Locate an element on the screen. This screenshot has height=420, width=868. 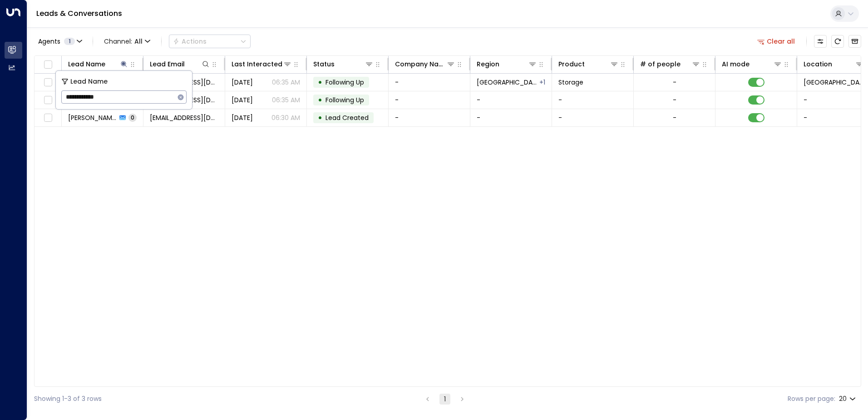
button: Actions is located at coordinates (210, 41).